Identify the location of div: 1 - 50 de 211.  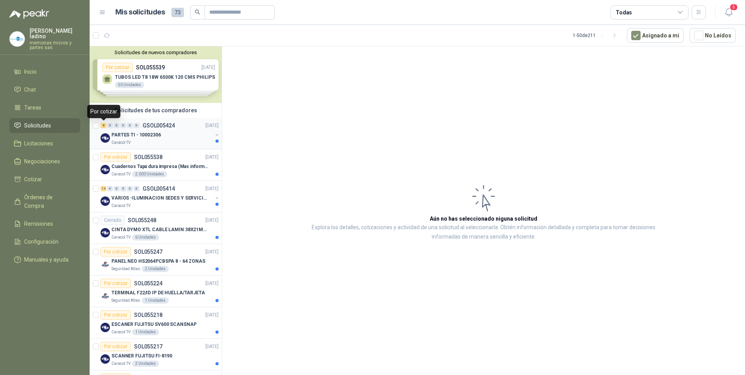
(596, 35).